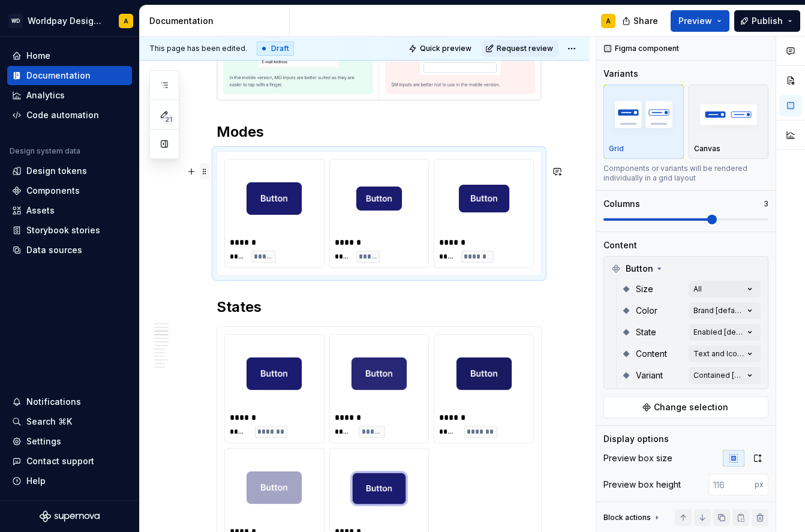 The height and width of the screenshot is (532, 805). What do you see at coordinates (69, 115) in the screenshot?
I see `a: Code automation` at bounding box center [69, 115].